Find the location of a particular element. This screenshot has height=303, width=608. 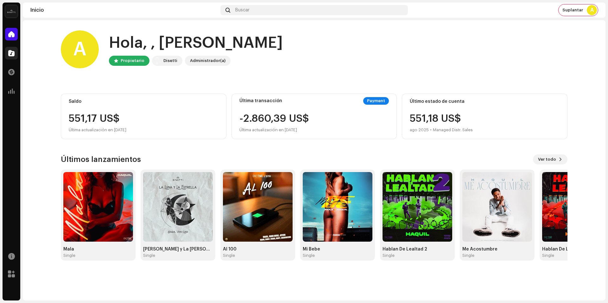

img: 9138a459-01dc-48d4-9d88-09701bbf70b7 is located at coordinates (497, 207).